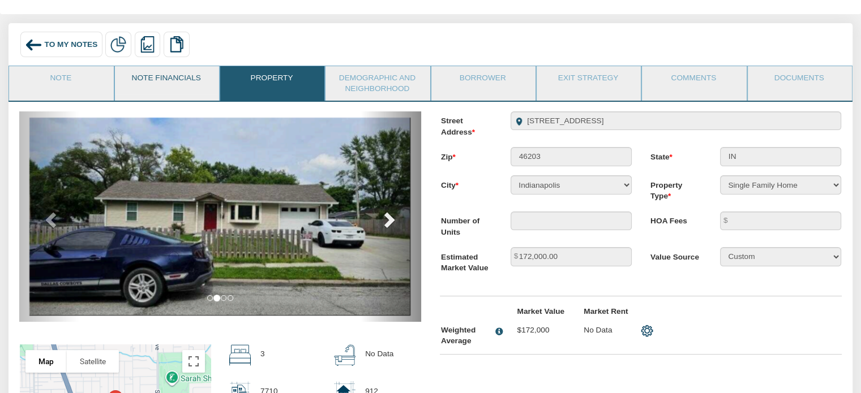 This screenshot has width=861, height=393. I want to click on img: bath.svg, so click(345, 355).